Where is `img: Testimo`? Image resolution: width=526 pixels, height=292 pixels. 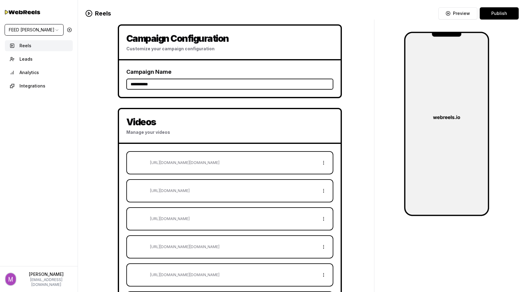 img: Testimo is located at coordinates (23, 12).